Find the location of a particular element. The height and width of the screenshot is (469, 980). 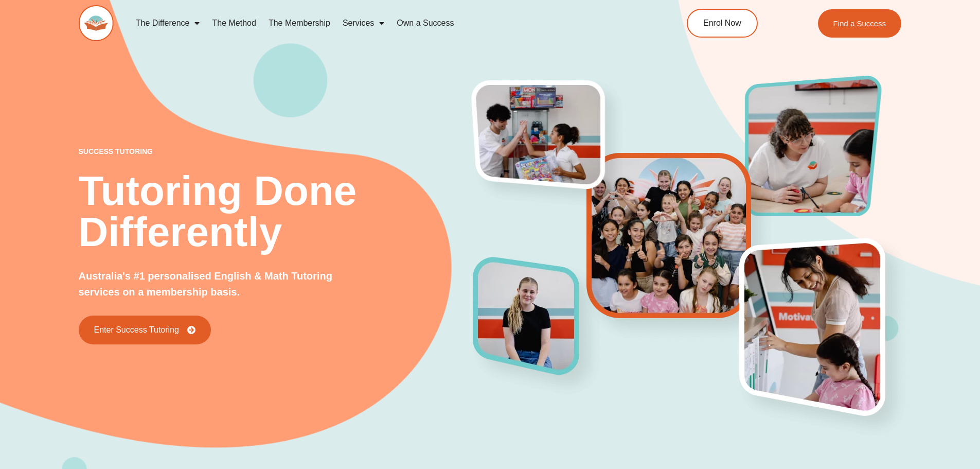

a: The Difference is located at coordinates (168, 23).